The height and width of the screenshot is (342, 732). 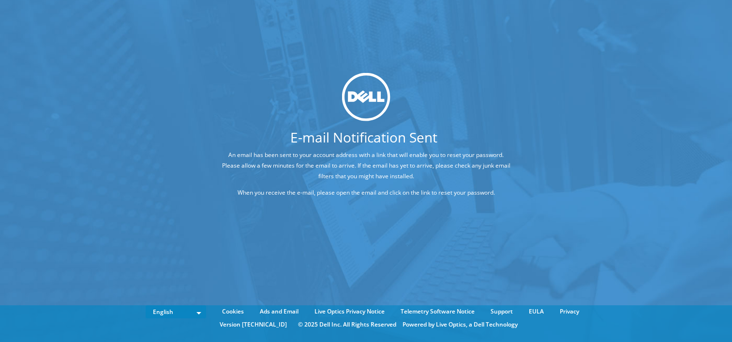 I want to click on li: Powered by Live Optics, a Dell Technology, so click(x=460, y=325).